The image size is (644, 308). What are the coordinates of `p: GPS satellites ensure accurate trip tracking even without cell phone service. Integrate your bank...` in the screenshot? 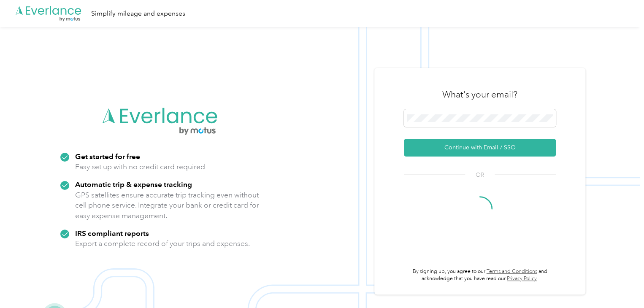 It's located at (167, 205).